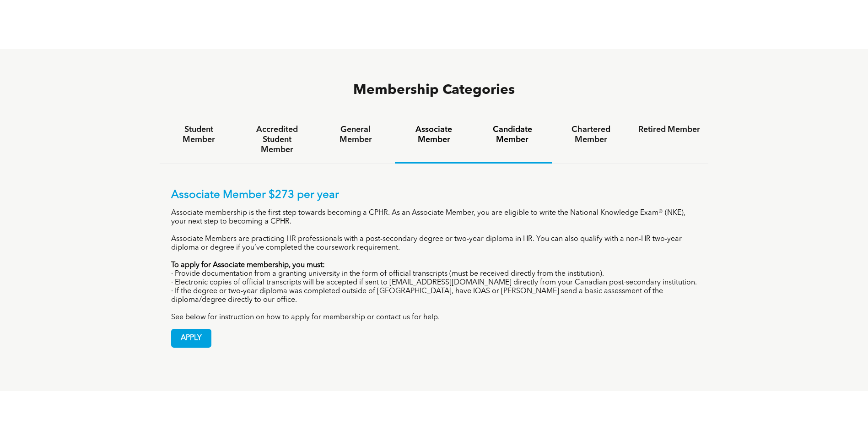 The width and height of the screenshot is (868, 437). I want to click on span: Membership Categories, so click(434, 90).